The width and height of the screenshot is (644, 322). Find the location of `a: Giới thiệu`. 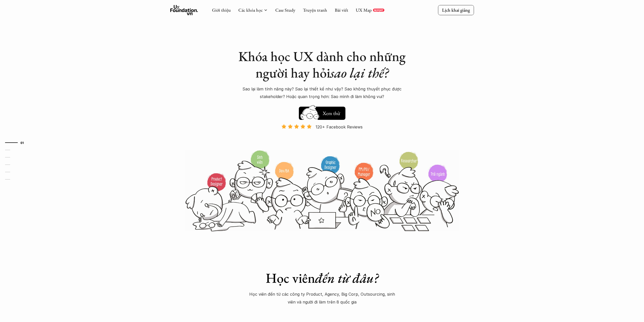

a: Giới thiệu is located at coordinates (221, 10).